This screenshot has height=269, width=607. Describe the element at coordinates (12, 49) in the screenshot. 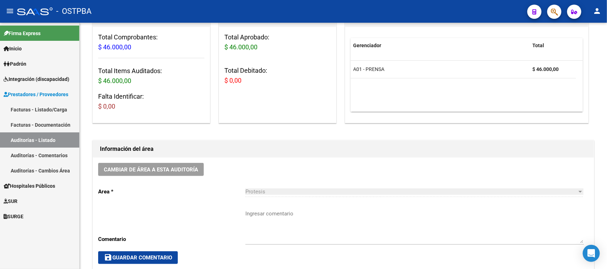

I see `span: Inicio` at that location.